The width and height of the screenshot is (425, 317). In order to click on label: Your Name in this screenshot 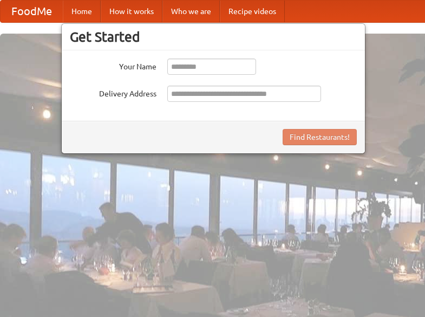, I will do `click(113, 65)`.